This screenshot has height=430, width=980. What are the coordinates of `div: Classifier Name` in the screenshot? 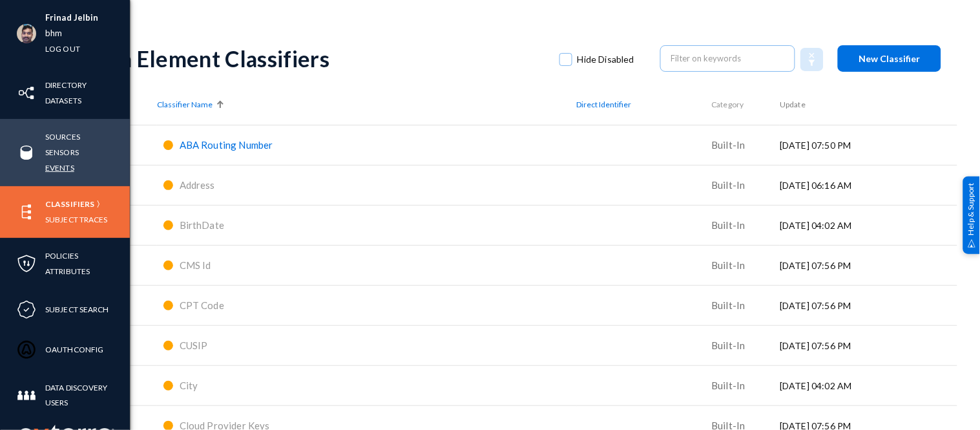 It's located at (367, 105).